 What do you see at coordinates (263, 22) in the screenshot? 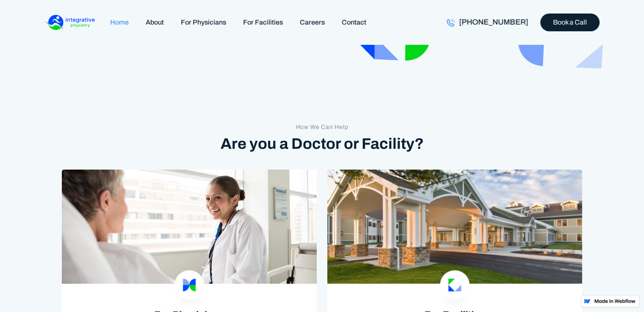
I see `a: For Facilities` at bounding box center [263, 22].